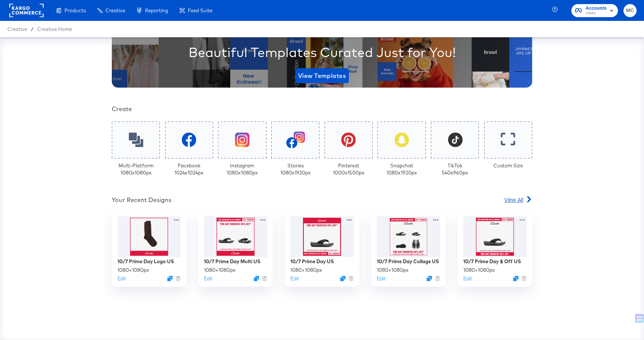 This screenshot has width=644, height=340. What do you see at coordinates (630, 10) in the screenshot?
I see `button: MC` at bounding box center [630, 10].